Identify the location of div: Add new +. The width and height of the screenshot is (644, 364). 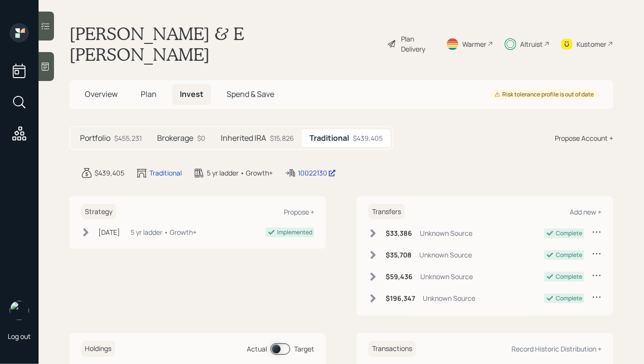
(586, 212).